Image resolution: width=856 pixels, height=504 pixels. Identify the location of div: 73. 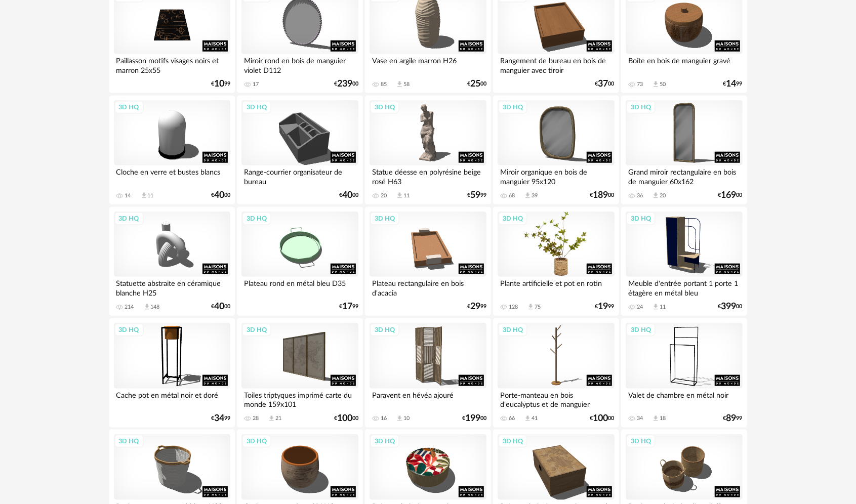
(640, 84).